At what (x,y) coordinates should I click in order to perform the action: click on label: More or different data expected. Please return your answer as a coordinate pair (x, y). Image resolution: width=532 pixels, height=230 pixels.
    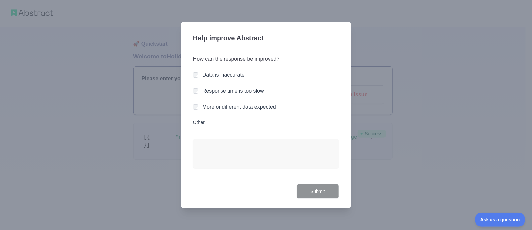
    Looking at the image, I should click on (239, 107).